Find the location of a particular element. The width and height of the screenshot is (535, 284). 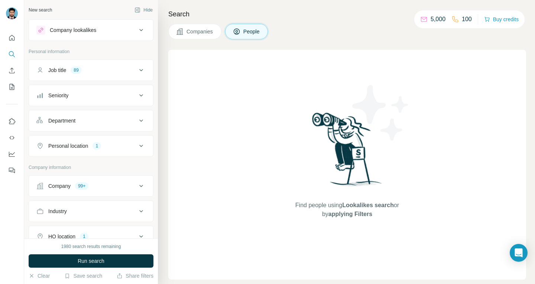

span: Lookalikes search is located at coordinates (368, 205).